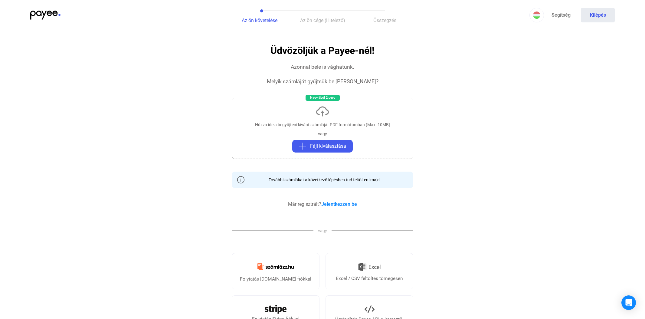 The height and width of the screenshot is (319, 645). I want to click on h1: Üdvözöljük a Payee-nél!, so click(322, 50).